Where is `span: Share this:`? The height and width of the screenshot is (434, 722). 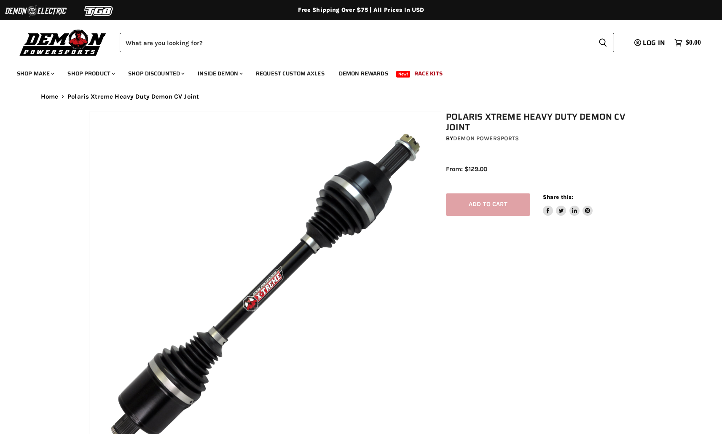
span: Share this: is located at coordinates (558, 197).